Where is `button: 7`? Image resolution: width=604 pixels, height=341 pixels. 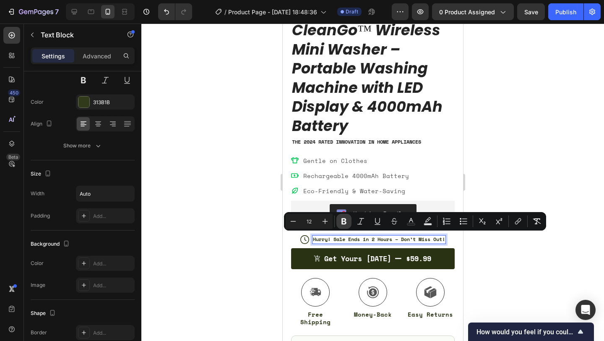 button: 7 is located at coordinates (33, 12).